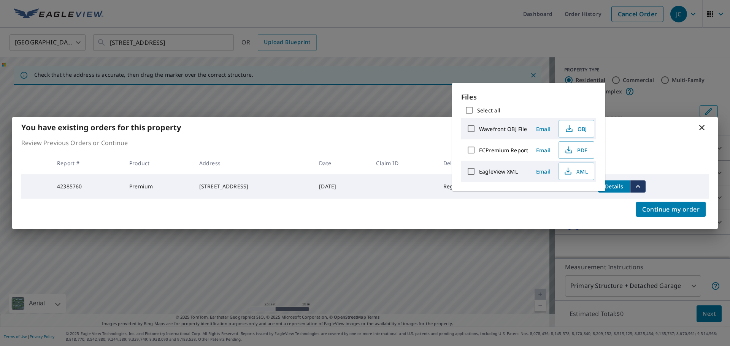  I want to click on p: Files, so click(528, 97).